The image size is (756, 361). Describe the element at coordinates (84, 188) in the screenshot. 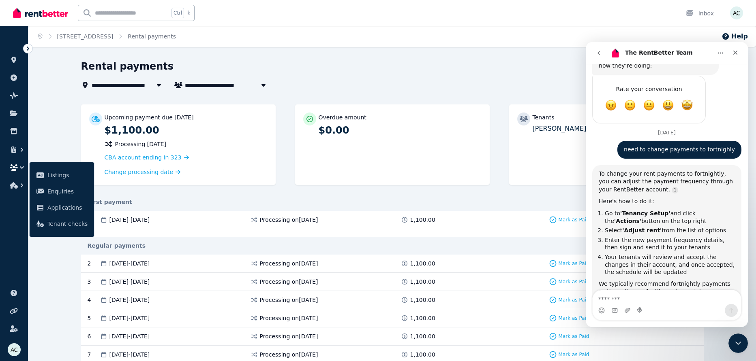

I see `li: Select from the list of options` at that location.